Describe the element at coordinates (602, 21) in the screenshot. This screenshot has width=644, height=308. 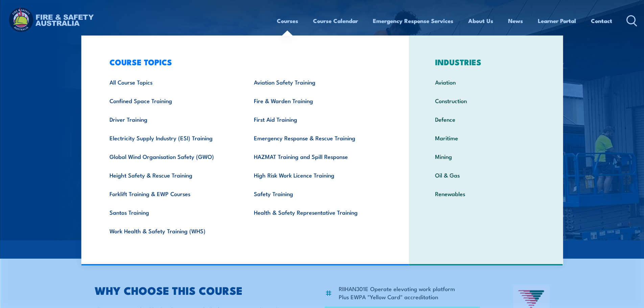
I see `a: Contact` at that location.